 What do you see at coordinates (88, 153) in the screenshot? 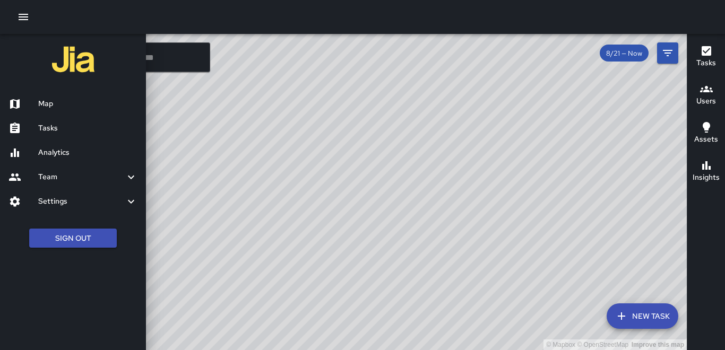
I see `h6: Analytics` at bounding box center [88, 153].